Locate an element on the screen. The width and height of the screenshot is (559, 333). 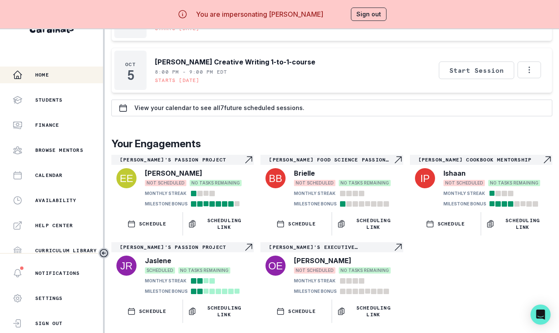
p: Browse Mentors is located at coordinates (59, 150).